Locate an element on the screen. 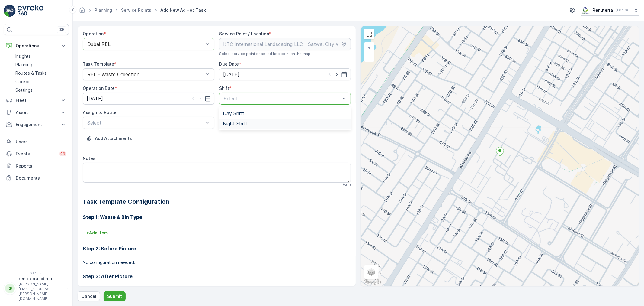  p: Operations is located at coordinates (36, 46).